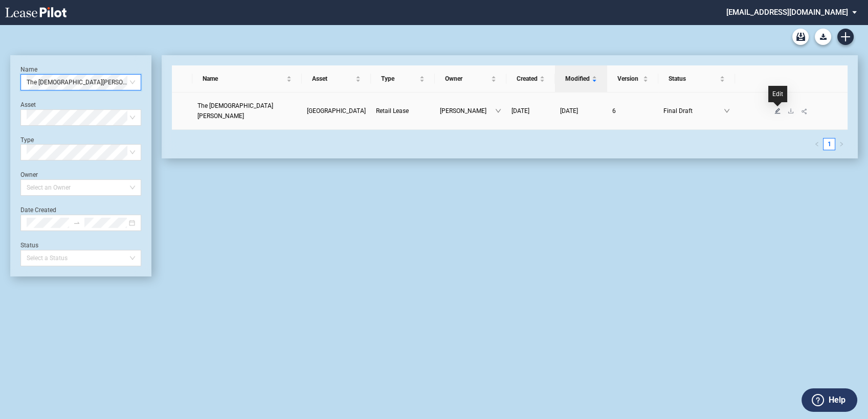 The width and height of the screenshot is (868, 419). Describe the element at coordinates (76, 223) in the screenshot. I see `span: swap-right` at that location.